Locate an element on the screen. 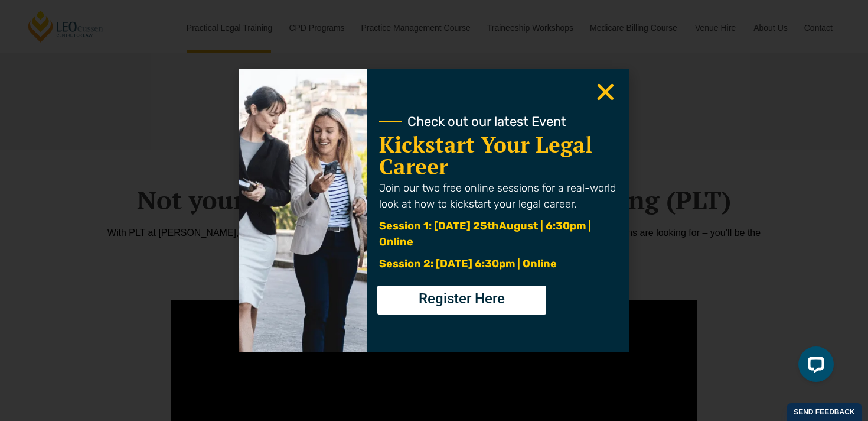 This screenshot has height=421, width=868. span: Join our two free online sessions for a real-world look at how to kickstart your legal career. is located at coordinates (497, 195).